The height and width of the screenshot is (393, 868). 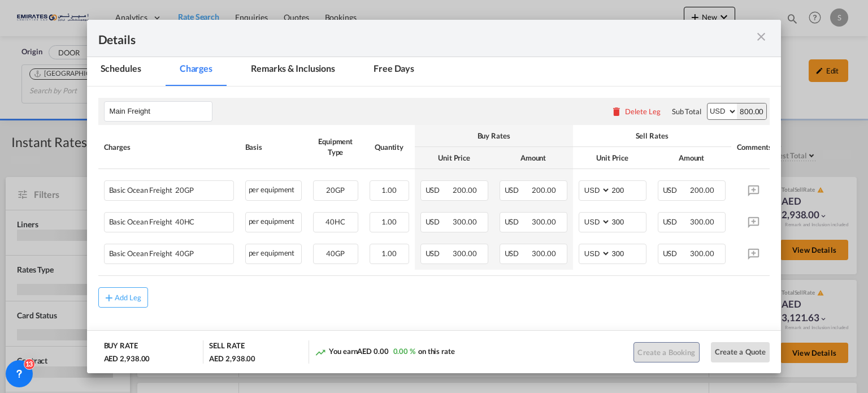 I want to click on div: Charges, so click(x=169, y=147).